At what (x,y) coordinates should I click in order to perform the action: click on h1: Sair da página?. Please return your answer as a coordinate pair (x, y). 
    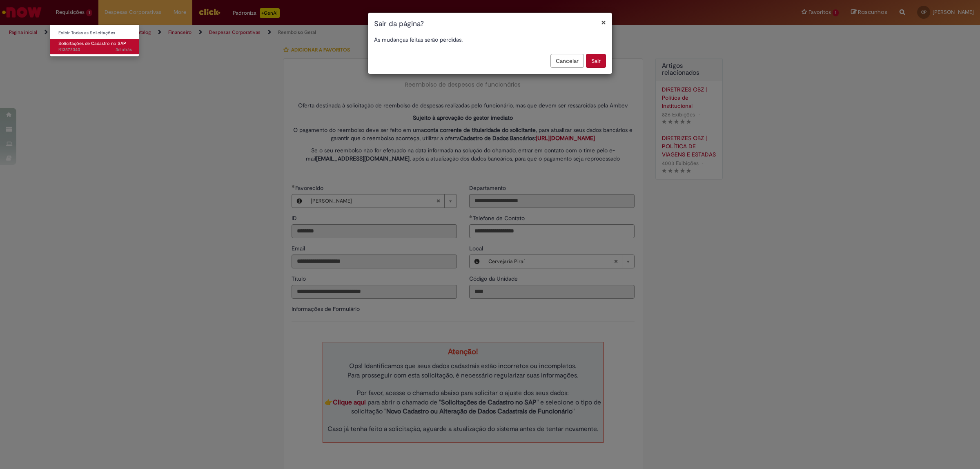
    Looking at the image, I should click on (490, 24).